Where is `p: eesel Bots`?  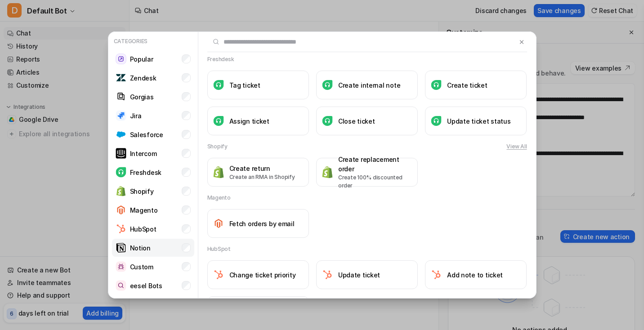 p: eesel Bots is located at coordinates (146, 285).